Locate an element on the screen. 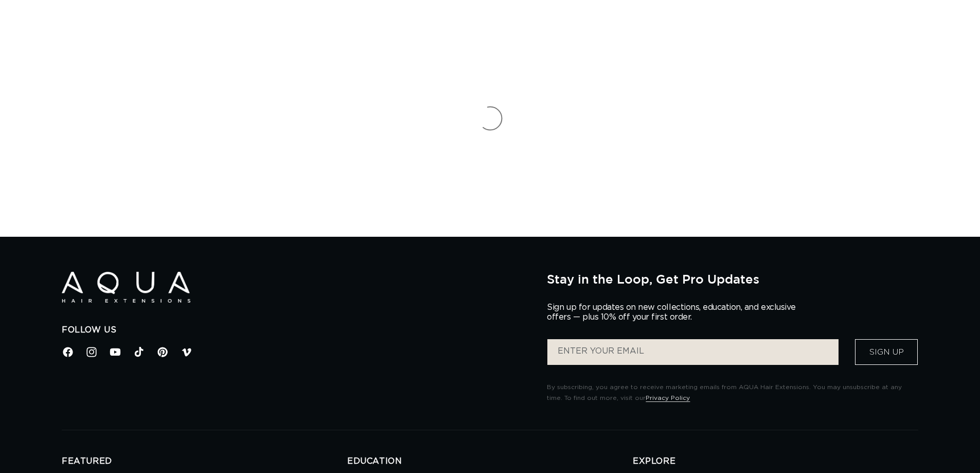 The width and height of the screenshot is (980, 473). button: Sign Up is located at coordinates (886, 352).